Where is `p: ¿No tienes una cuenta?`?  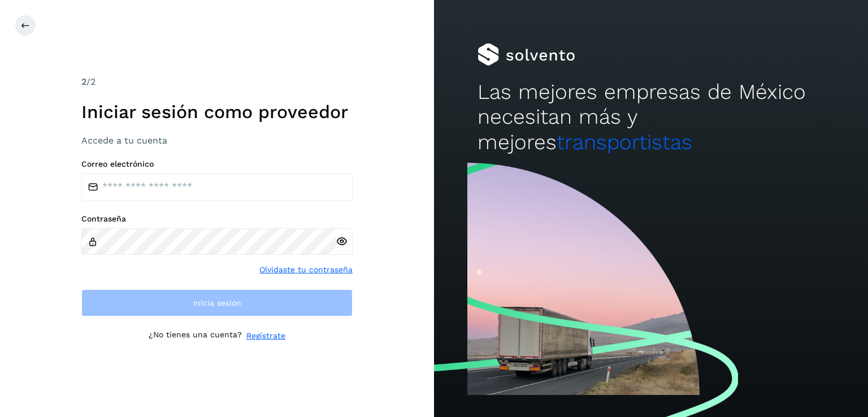
p: ¿No tienes una cuenta? is located at coordinates (195, 335).